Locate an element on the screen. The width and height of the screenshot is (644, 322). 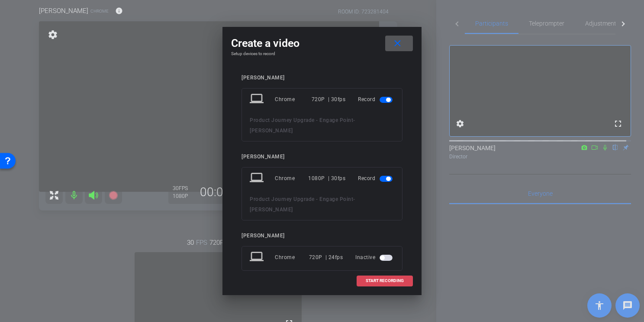
div: 720P | 24fps is located at coordinates (326, 257).